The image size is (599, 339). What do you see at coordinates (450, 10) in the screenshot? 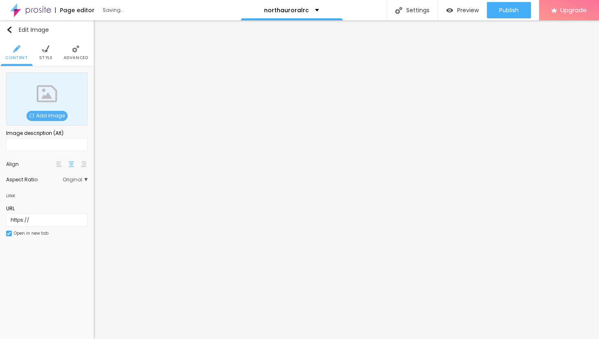
I see `img: view-1.svg` at bounding box center [450, 10].